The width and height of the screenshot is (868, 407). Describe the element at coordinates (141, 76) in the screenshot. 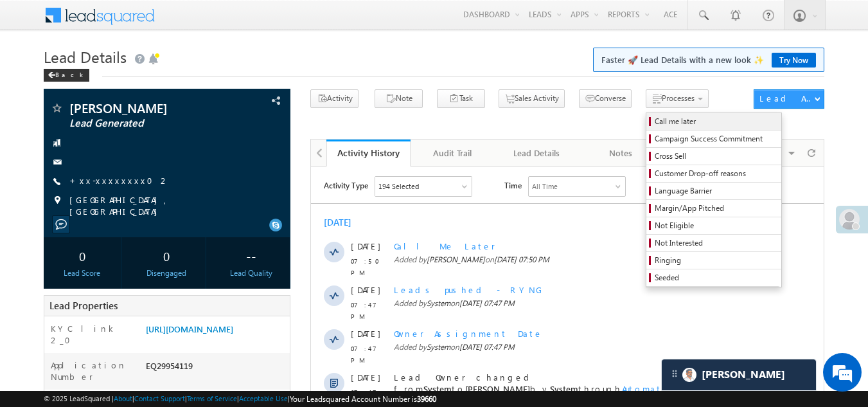

I see `div: Chat with us now` at that location.